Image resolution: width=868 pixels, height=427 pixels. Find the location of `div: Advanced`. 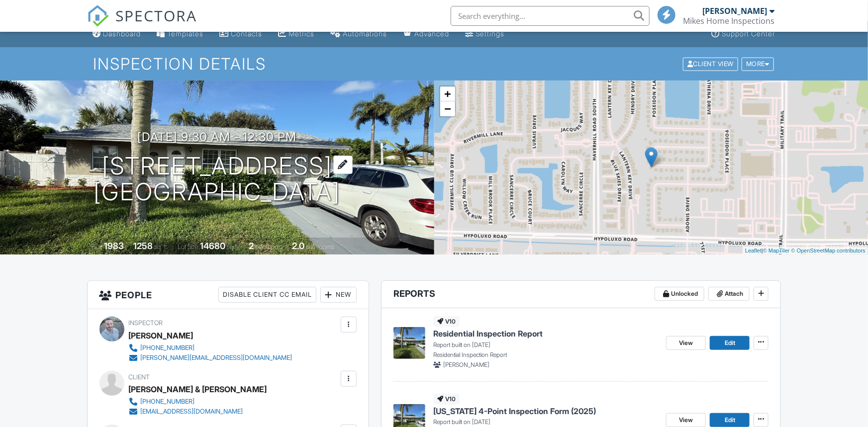

div: Advanced is located at coordinates (432, 34).